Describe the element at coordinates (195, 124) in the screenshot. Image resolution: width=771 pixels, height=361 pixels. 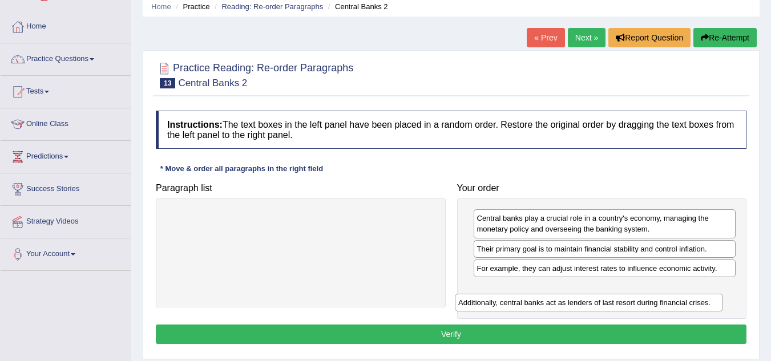
I see `b: Instructions:` at that location.